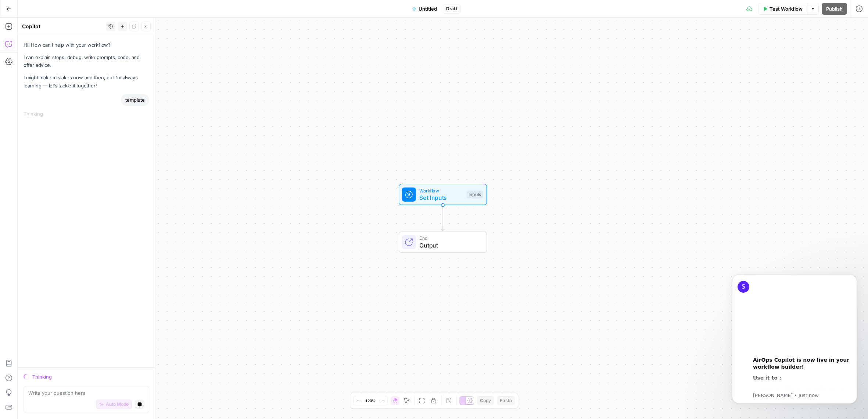 Image resolution: width=868 pixels, height=419 pixels. Describe the element at coordinates (449, 245) in the screenshot. I see `span: Output` at that location.